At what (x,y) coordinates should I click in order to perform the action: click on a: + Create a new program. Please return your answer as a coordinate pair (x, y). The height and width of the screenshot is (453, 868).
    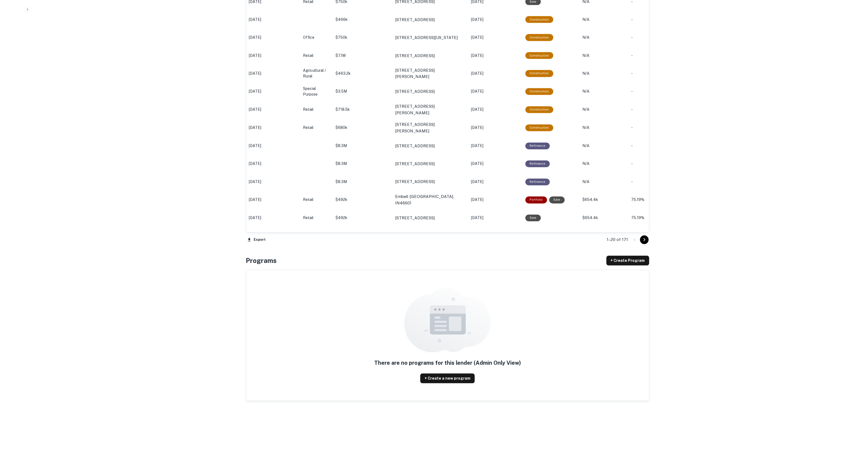
    Looking at the image, I should click on (447, 378).